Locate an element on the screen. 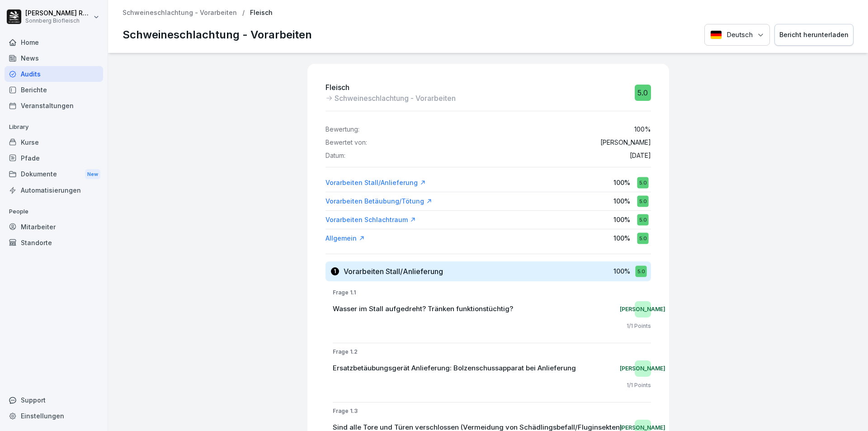 The height and width of the screenshot is (431, 868). p: Library is located at coordinates (54, 127).